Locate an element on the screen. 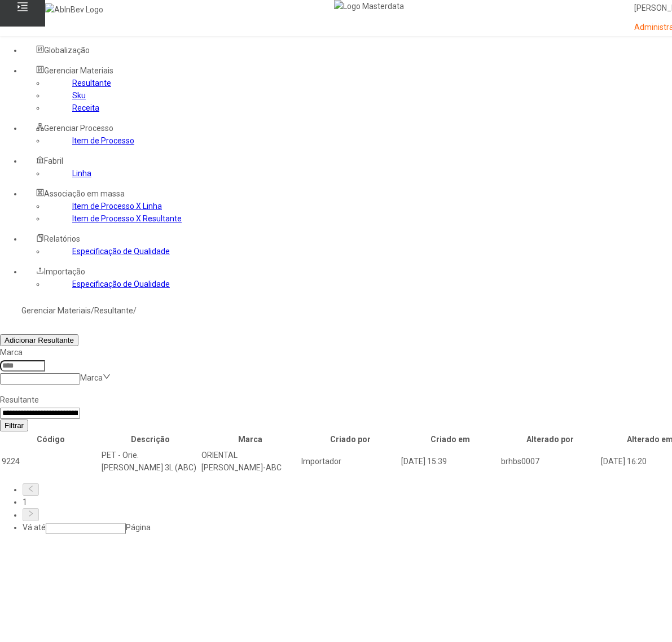 This screenshot has height=642, width=672. span: Associação em massa is located at coordinates (84, 194).